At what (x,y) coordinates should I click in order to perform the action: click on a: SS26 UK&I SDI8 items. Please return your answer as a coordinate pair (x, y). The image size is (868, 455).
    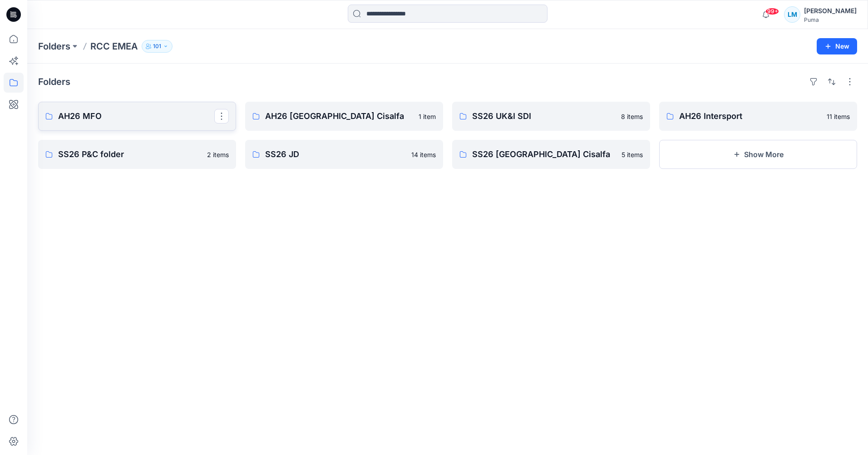
    Looking at the image, I should click on (551, 116).